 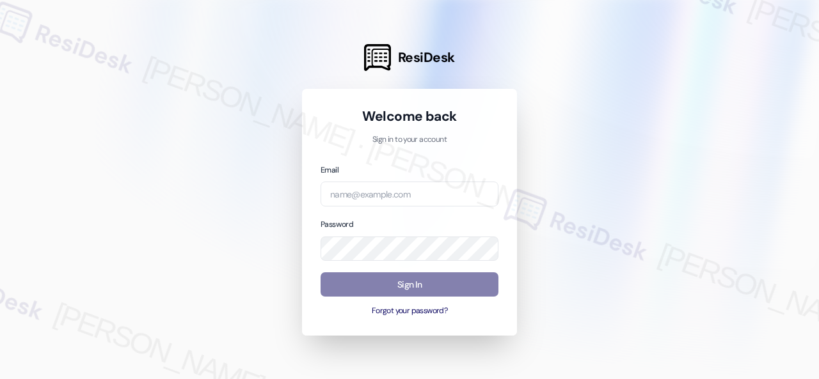 I want to click on label: Password, so click(x=336, y=224).